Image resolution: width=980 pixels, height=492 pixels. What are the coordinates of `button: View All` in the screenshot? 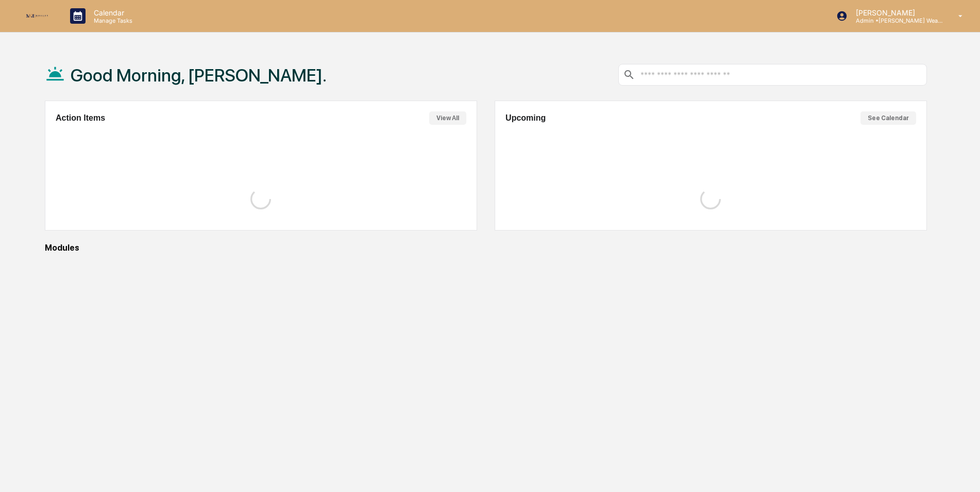 It's located at (448, 118).